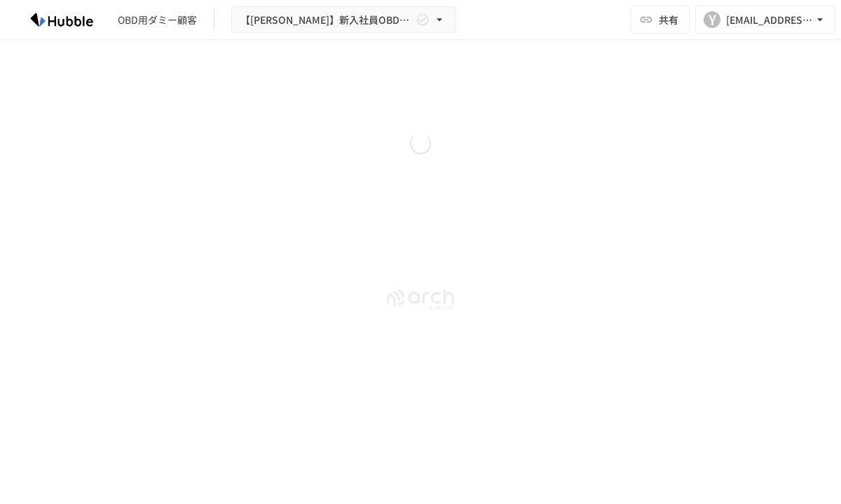  Describe the element at coordinates (669, 19) in the screenshot. I see `span: 共有` at that location.